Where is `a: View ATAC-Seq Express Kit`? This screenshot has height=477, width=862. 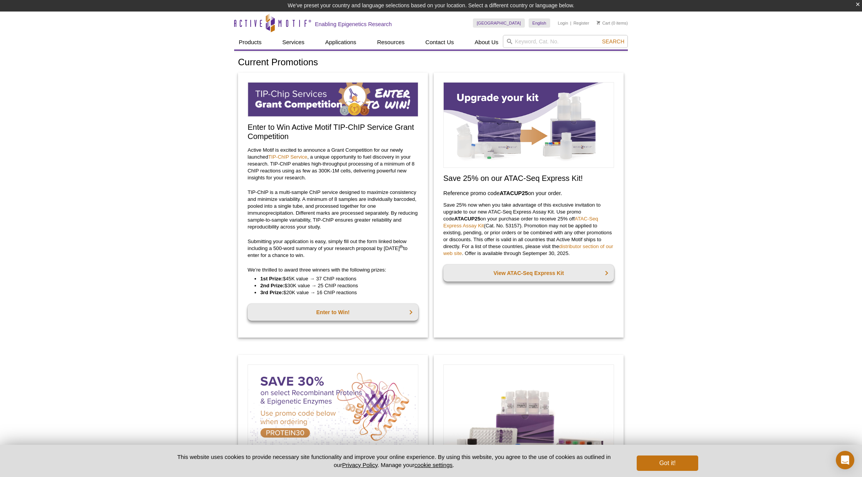
a: View ATAC-Seq Express Kit is located at coordinates (529, 273).